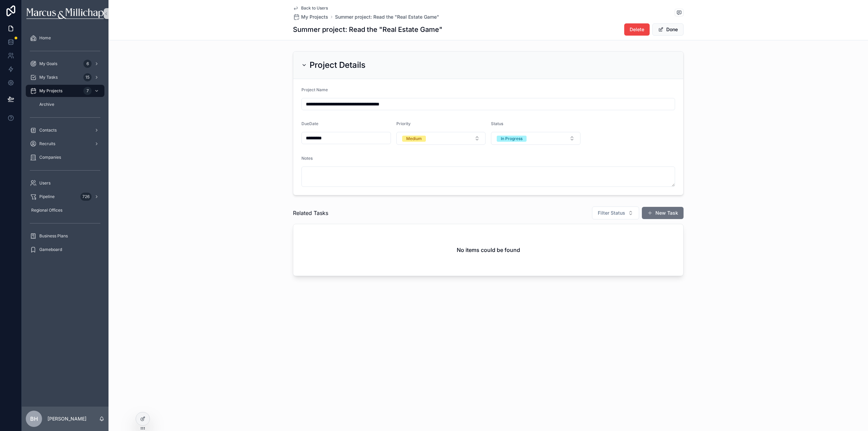 This screenshot has height=431, width=868. Describe the element at coordinates (87, 77) in the screenshot. I see `div: 15` at that location.